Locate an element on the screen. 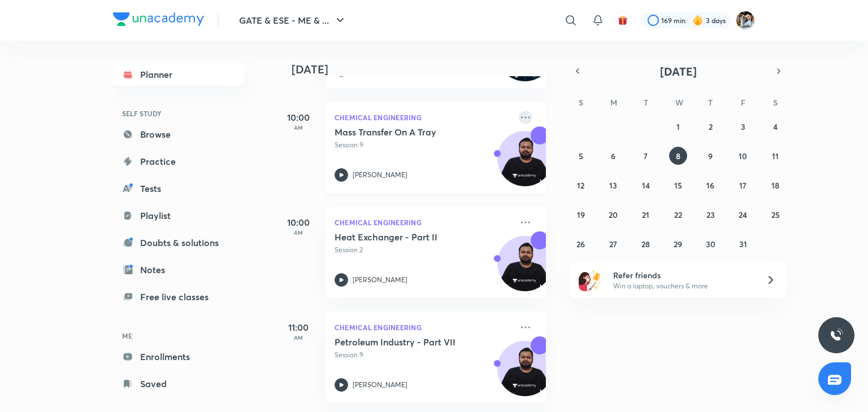 The height and width of the screenshot is (412, 868). abbr: October 17, 2025 is located at coordinates (743, 185).